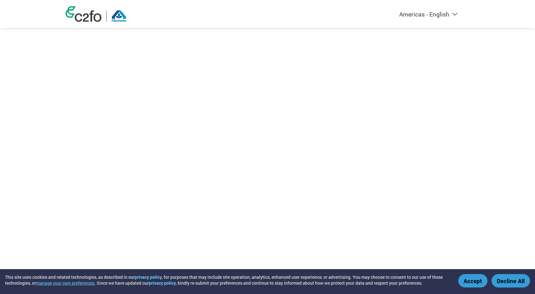 The height and width of the screenshot is (294, 535). Describe the element at coordinates (473, 280) in the screenshot. I see `button: Accept` at that location.